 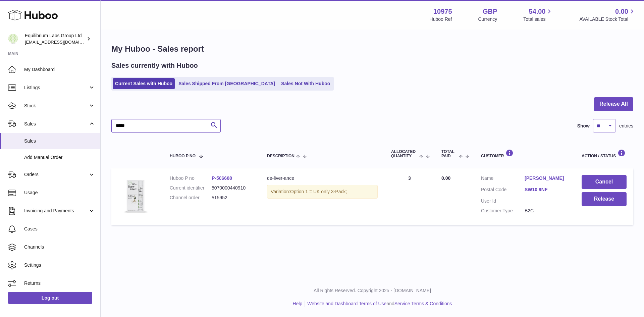 What do you see at coordinates (318, 192) in the screenshot?
I see `span: Option 1 = UK only 3-Pack;` at bounding box center [318, 192].